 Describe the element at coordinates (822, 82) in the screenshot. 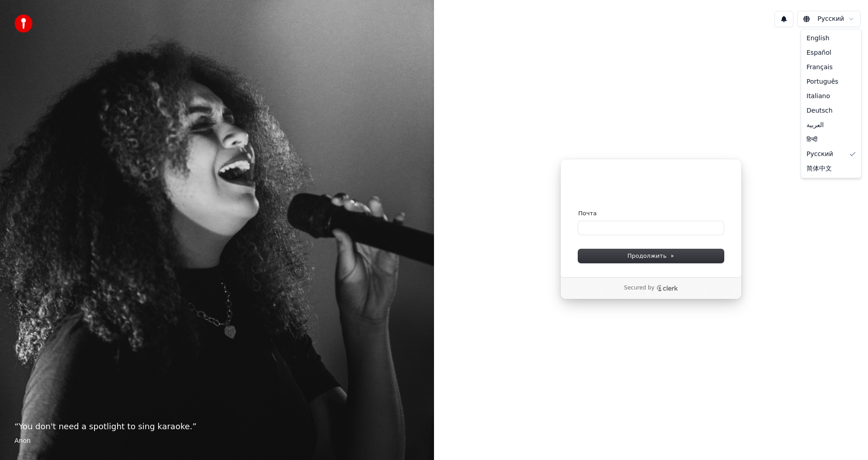

I see `span: Português` at that location.